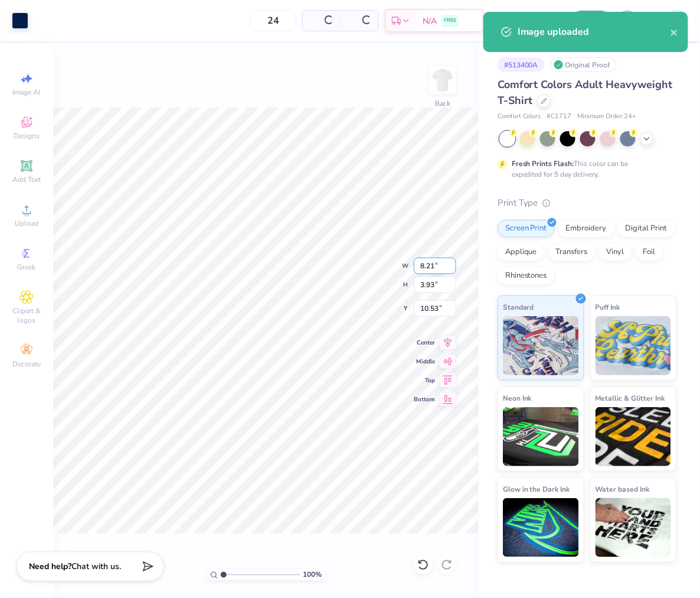 This screenshot has width=700, height=598. Describe the element at coordinates (430, 21) in the screenshot. I see `span: N/A` at that location.